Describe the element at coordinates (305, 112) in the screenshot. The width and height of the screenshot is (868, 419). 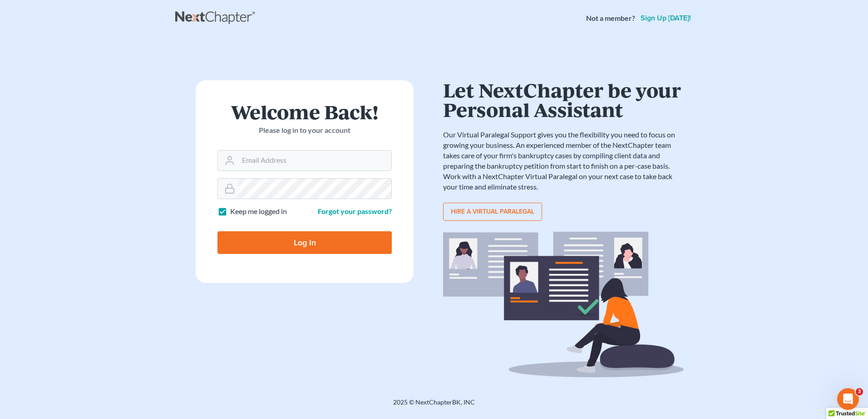
I see `h1: Welcome Back!` at that location.